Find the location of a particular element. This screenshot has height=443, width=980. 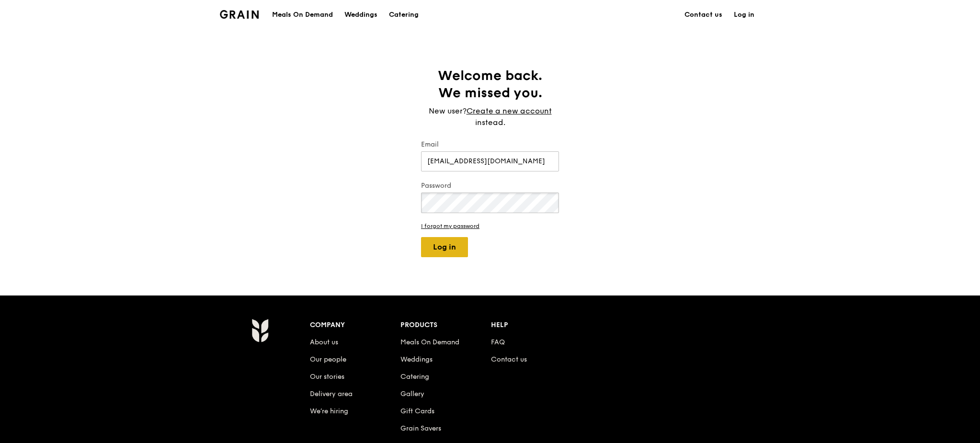

a: We’re hiring is located at coordinates (329, 411).